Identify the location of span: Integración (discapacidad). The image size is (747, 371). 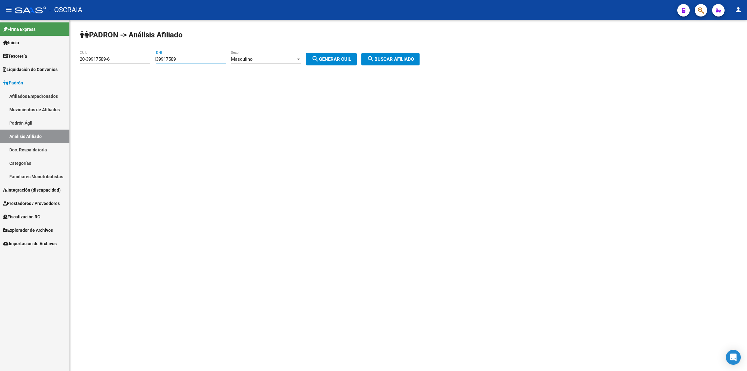
(32, 190).